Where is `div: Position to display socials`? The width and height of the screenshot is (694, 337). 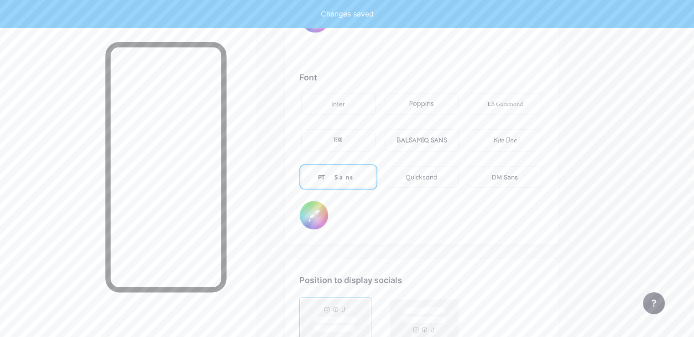
div: Position to display socials is located at coordinates (422, 279).